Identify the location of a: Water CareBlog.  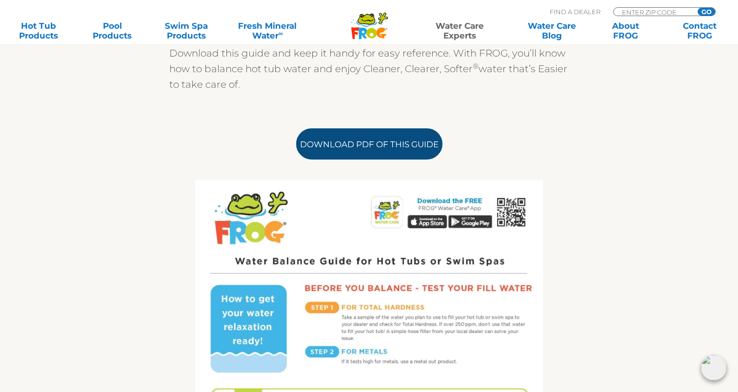
(552, 31).